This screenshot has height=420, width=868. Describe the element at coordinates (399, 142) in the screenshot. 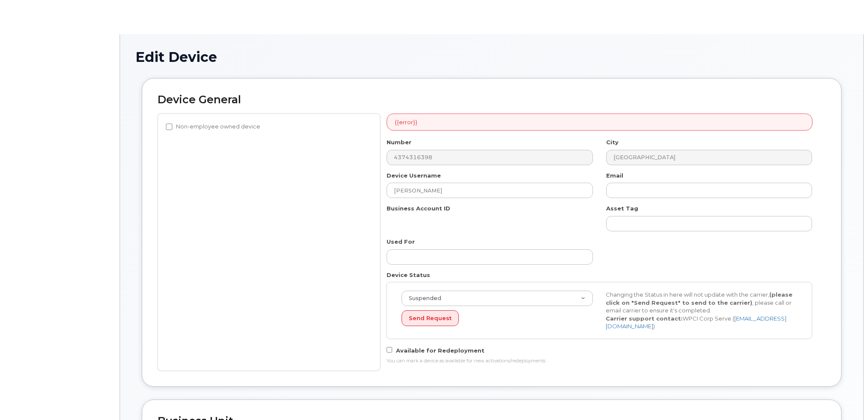

I see `label: Number` at that location.